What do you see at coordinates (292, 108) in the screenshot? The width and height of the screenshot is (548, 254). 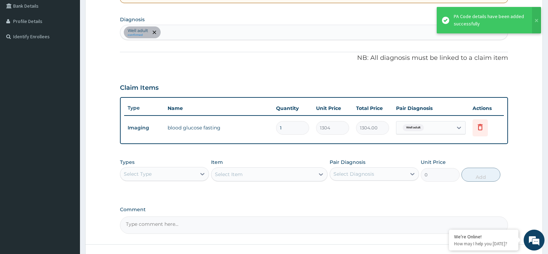 I see `th: Quantity` at bounding box center [292, 108].